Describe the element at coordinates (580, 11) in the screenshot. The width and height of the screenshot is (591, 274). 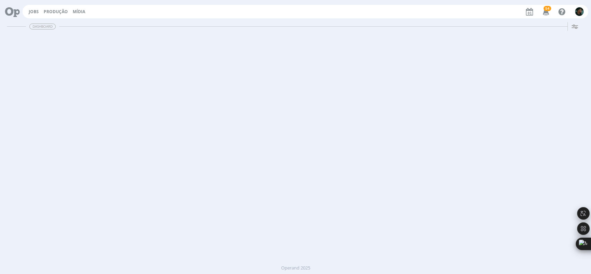
I see `button: K` at that location.